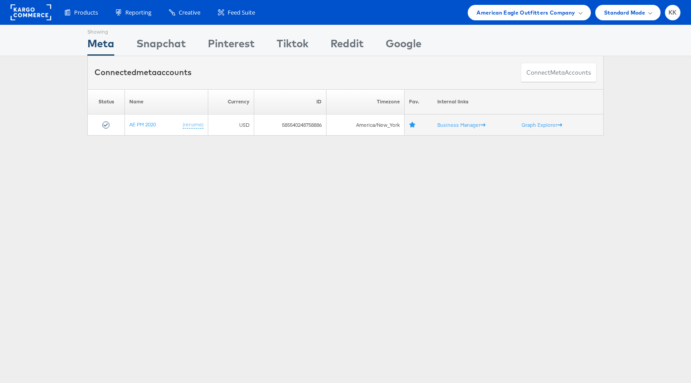 The height and width of the screenshot is (383, 691). What do you see at coordinates (86, 12) in the screenshot?
I see `span: Products` at bounding box center [86, 12].